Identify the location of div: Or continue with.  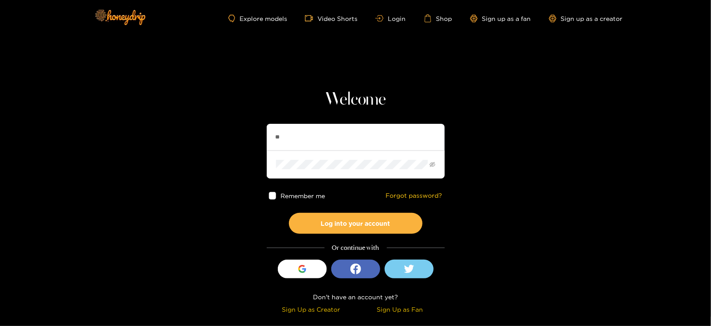
(356, 247).